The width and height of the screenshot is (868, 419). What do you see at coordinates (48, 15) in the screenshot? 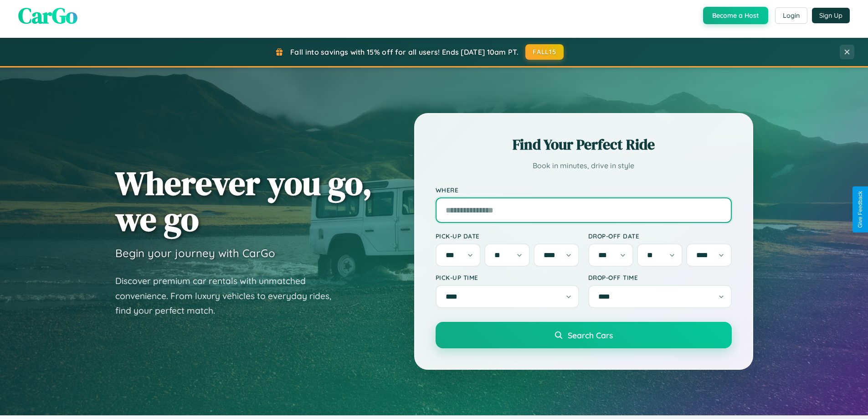
I see `span: CarGo` at bounding box center [48, 15].